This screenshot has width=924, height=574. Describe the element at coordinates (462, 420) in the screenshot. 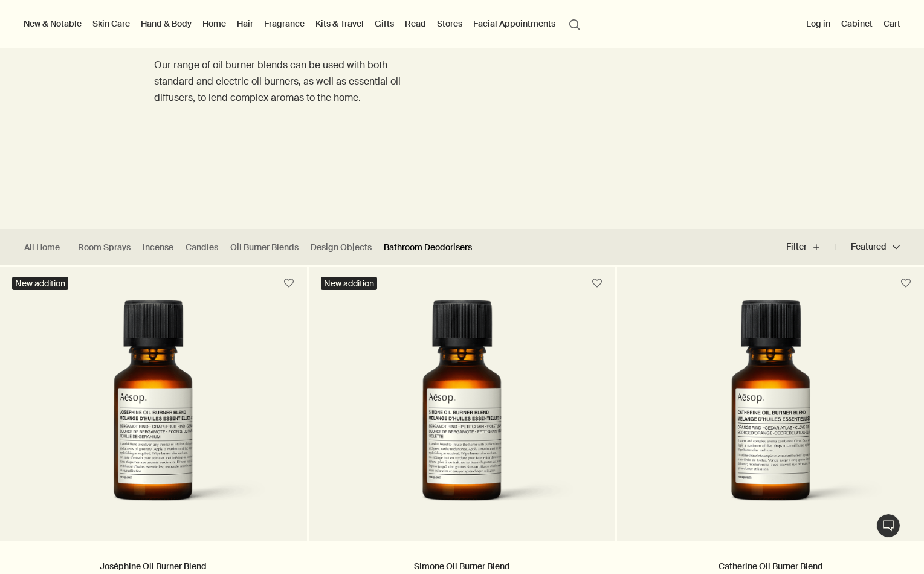

I see `a: Simone Oil Burner Blend in an amber bottle.` at that location.